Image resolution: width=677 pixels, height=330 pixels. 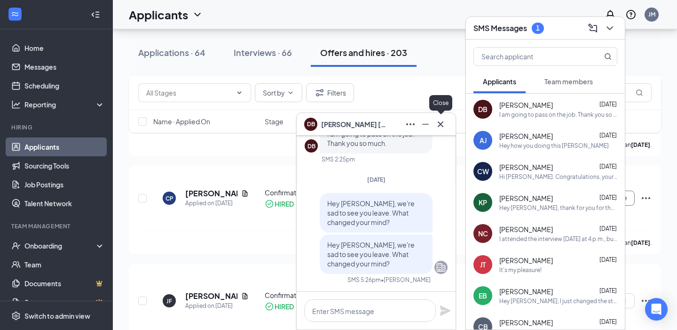 What do you see at coordinates (441, 124) in the screenshot?
I see `svg: Cross` at bounding box center [441, 124].